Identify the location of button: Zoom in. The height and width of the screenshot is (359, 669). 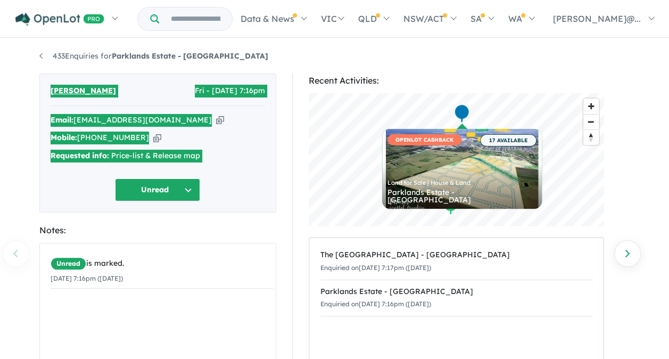
(591, 106).